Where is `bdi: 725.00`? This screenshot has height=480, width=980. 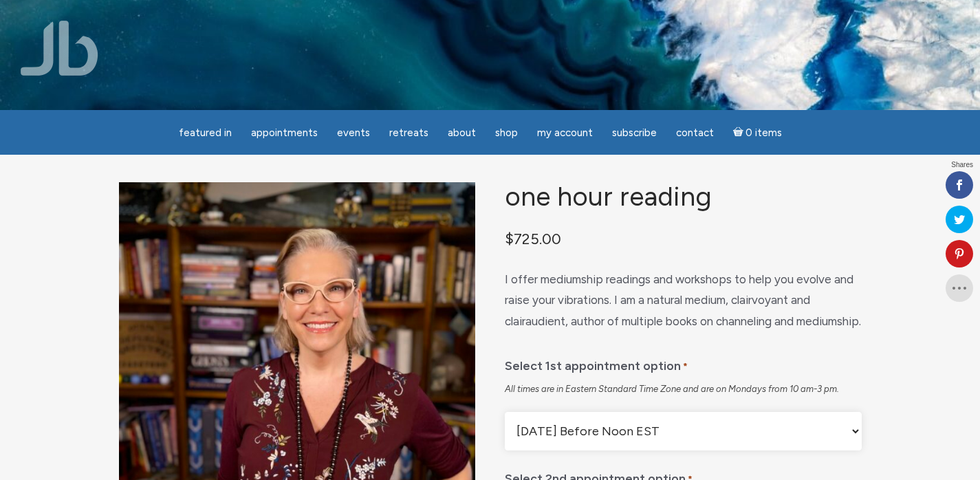
bdi: 725.00 is located at coordinates (533, 239).